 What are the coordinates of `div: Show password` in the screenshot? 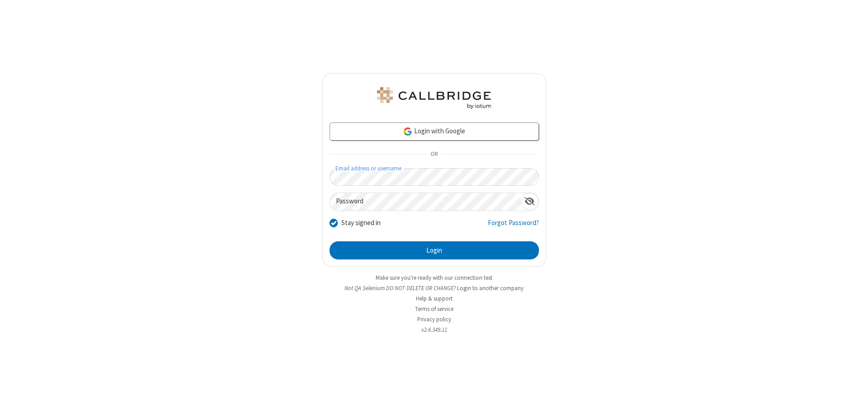 It's located at (529, 201).